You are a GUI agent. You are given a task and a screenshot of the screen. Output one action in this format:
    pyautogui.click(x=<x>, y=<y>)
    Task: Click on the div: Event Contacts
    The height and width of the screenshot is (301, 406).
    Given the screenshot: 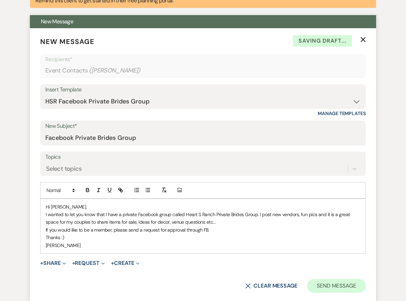 What is the action you would take?
    pyautogui.click(x=203, y=70)
    